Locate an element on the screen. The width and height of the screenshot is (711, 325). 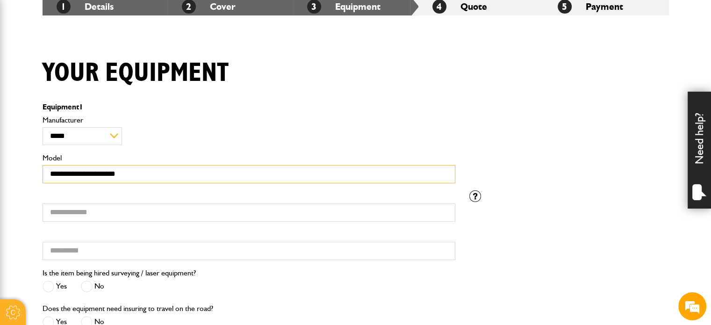
em: Start Chat is located at coordinates (148, 260).